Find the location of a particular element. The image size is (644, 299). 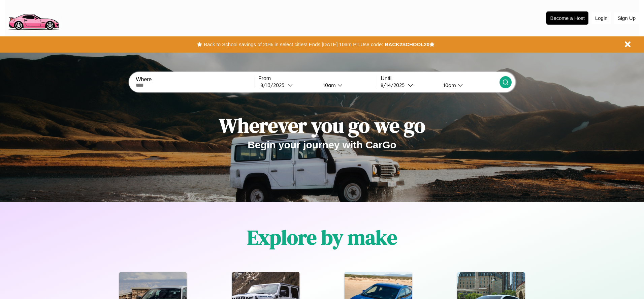

img: logo is located at coordinates (33, 18).